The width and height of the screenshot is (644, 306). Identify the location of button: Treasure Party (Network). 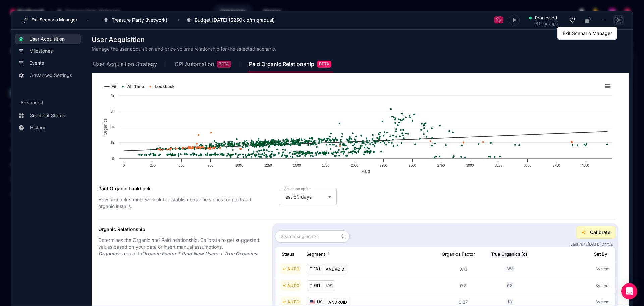
(137, 20).